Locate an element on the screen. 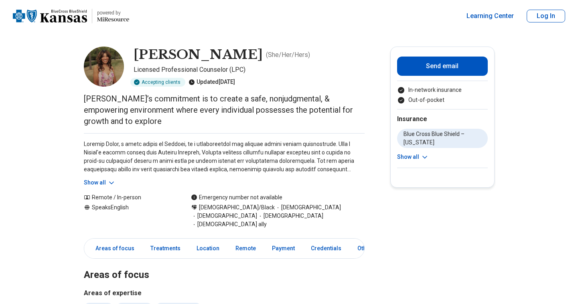 The height and width of the screenshot is (304, 578). a: Credentials is located at coordinates (326, 248).